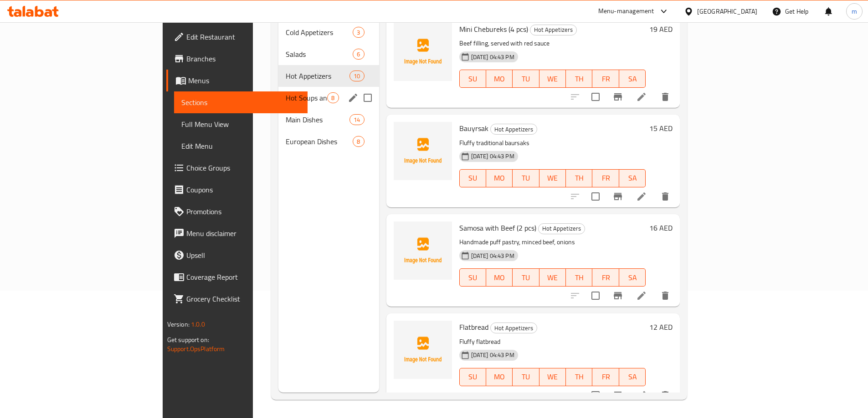 The image size is (868, 418). What do you see at coordinates (358, 54) in the screenshot?
I see `span: 6` at bounding box center [358, 54].